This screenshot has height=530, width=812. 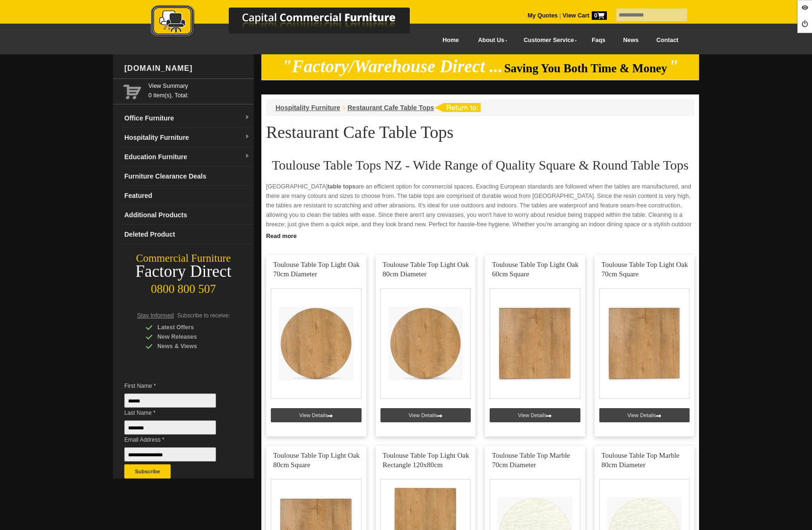 What do you see at coordinates (183, 287) in the screenshot?
I see `div: 0800 800 507` at bounding box center [183, 287].